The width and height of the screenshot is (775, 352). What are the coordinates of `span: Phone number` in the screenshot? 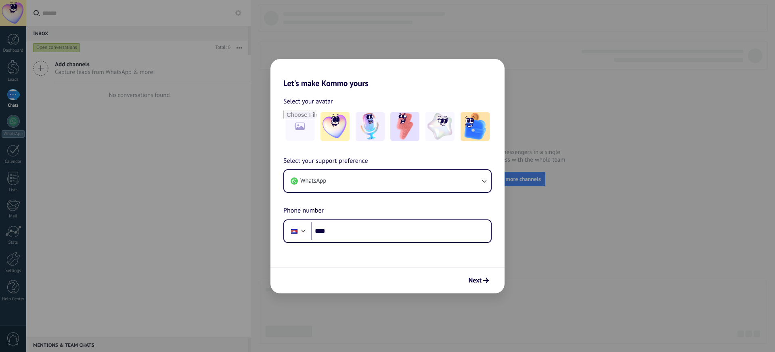 It's located at (304, 211).